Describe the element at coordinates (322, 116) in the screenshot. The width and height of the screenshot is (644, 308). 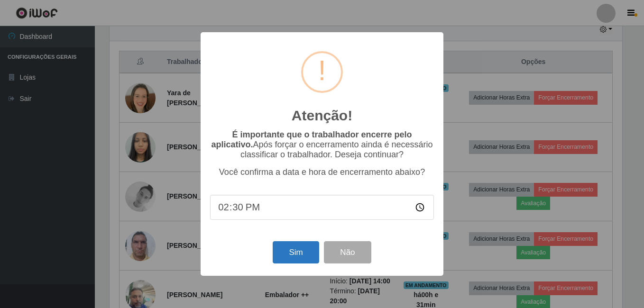
I see `h2: Atenção!` at that location.